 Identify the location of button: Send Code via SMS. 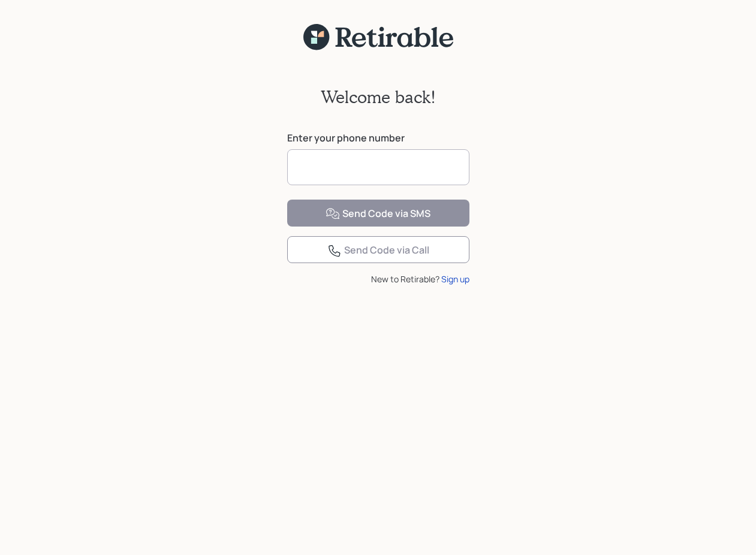
(379, 213).